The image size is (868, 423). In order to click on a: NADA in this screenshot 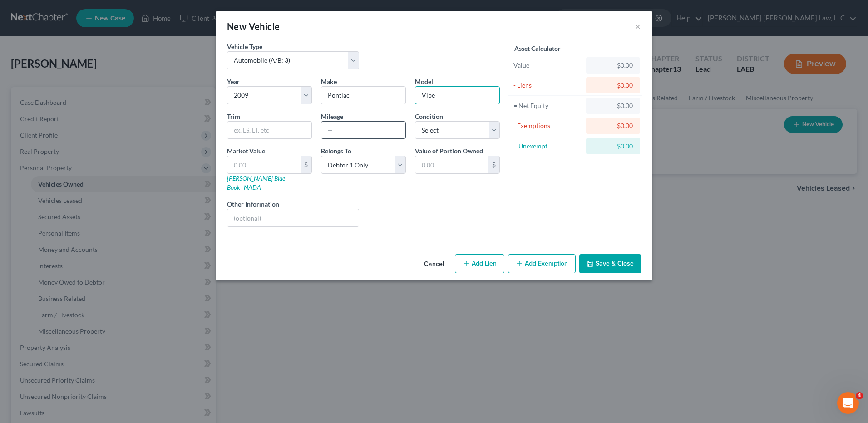, I will do `click(252, 187)`.